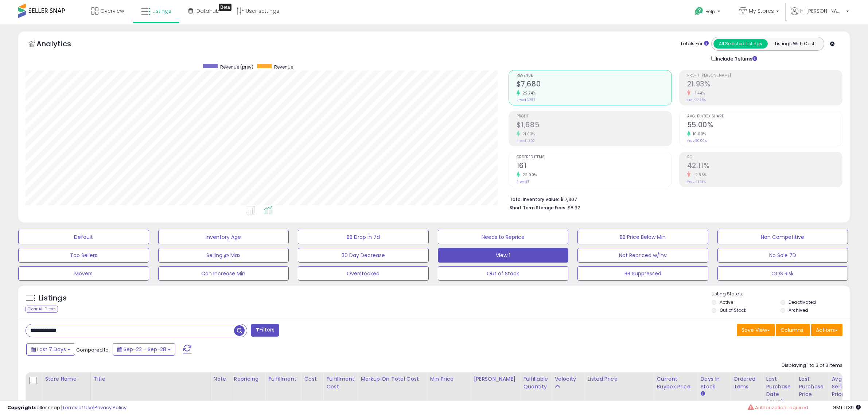 The height and width of the screenshot is (415, 868). Describe the element at coordinates (798, 310) in the screenshot. I see `label: Archived` at that location.